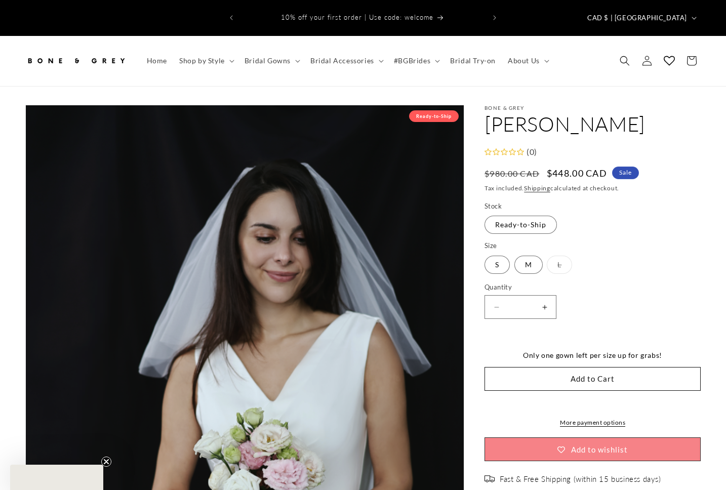 The image size is (726, 490). I want to click on div: (0), so click(530, 152).